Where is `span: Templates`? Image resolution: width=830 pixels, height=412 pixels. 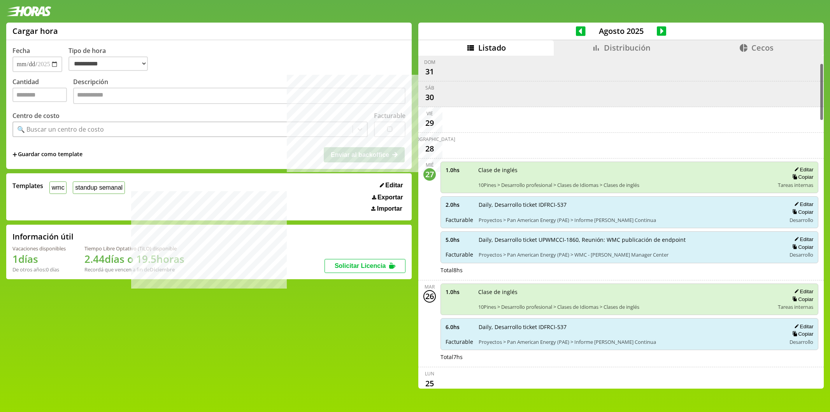
span: Templates is located at coordinates (28, 186).